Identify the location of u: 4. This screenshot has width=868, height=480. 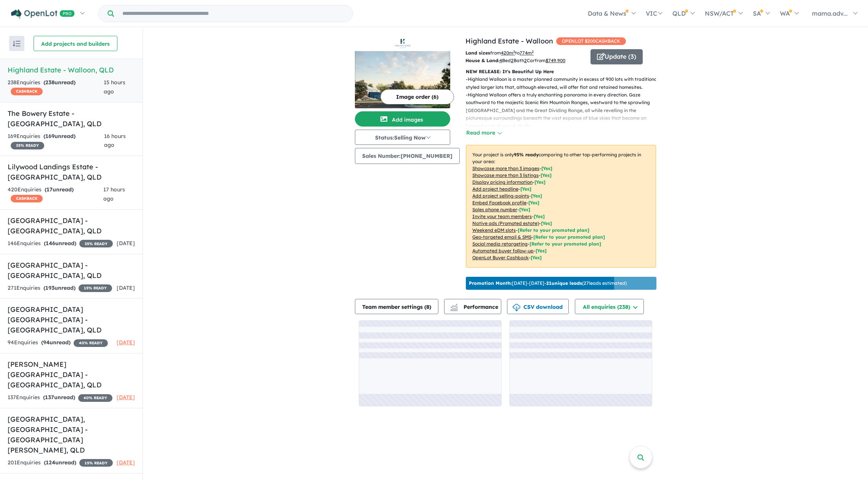
(501, 60).